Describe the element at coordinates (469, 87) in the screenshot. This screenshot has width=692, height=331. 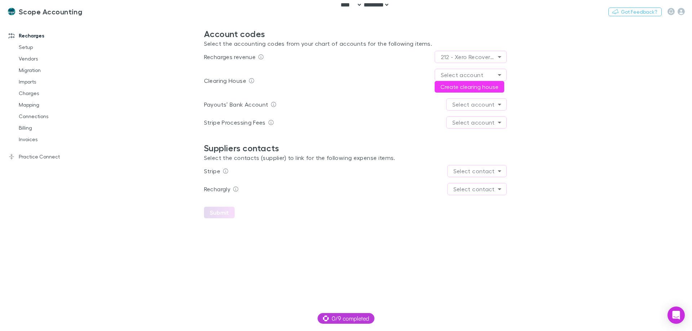
I see `button: Create clearing house` at that location.